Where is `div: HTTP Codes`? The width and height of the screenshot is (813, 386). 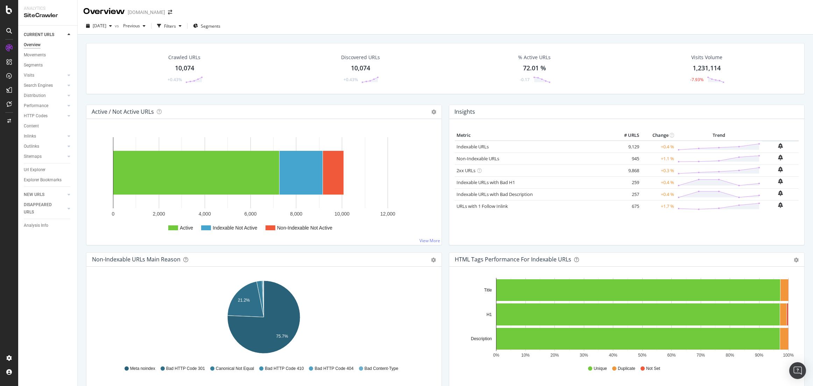
div: HTTP Codes is located at coordinates (36, 116).